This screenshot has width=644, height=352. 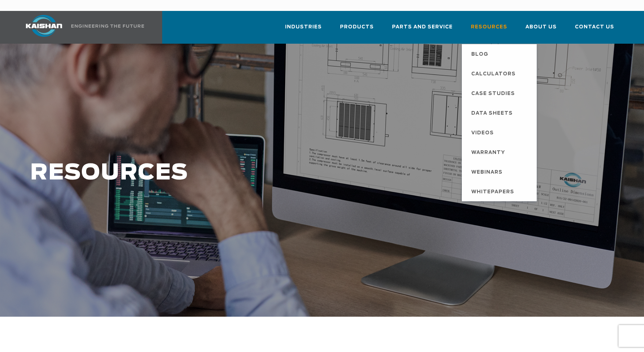 What do you see at coordinates (500, 113) in the screenshot?
I see `a: Data Sheets` at bounding box center [500, 113].